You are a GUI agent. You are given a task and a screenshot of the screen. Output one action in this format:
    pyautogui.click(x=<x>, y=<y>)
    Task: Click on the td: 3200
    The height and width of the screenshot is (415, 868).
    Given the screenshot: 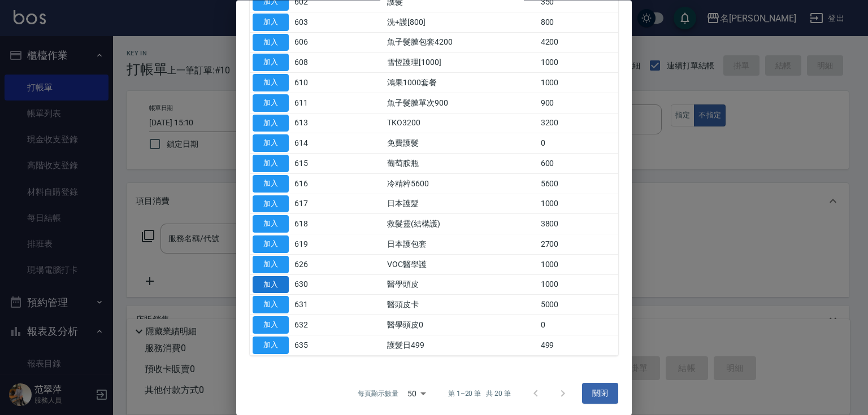 What is the action you would take?
    pyautogui.click(x=578, y=124)
    